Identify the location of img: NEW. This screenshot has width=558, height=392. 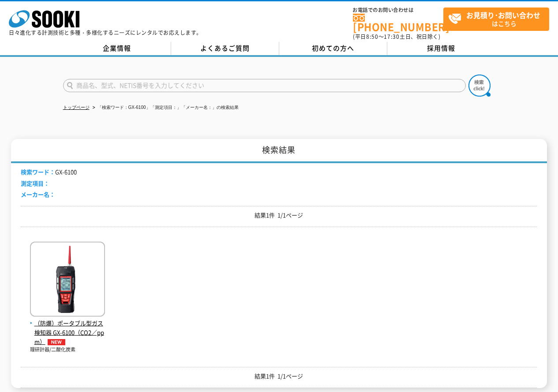
(56, 342).